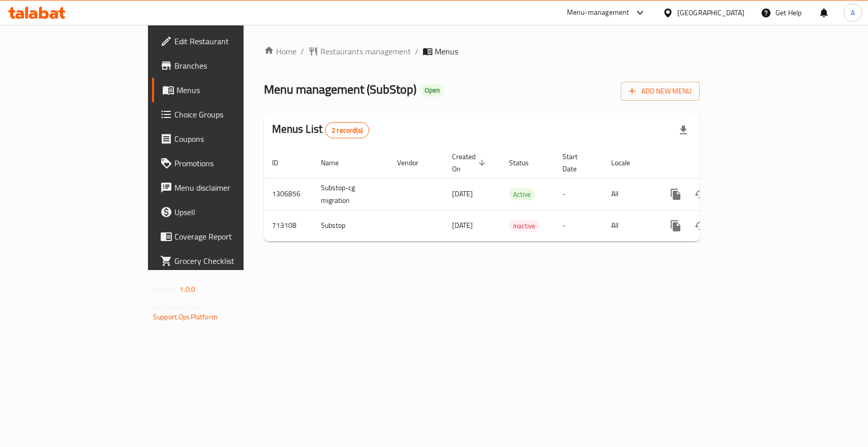 The width and height of the screenshot is (868, 447). What do you see at coordinates (336, 163) in the screenshot?
I see `span: Name` at bounding box center [336, 163].